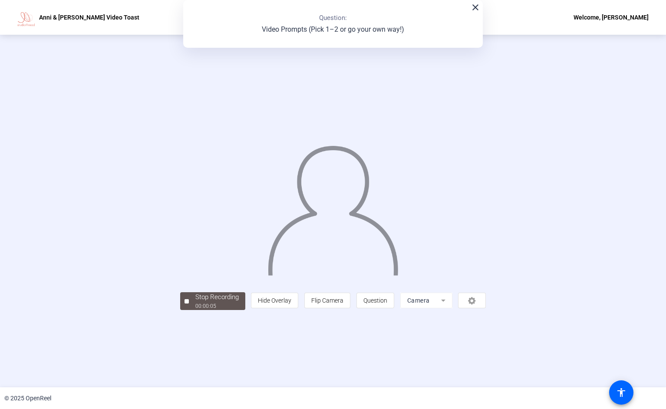 This screenshot has height=409, width=666. I want to click on mat-icon: accessibility, so click(622, 393).